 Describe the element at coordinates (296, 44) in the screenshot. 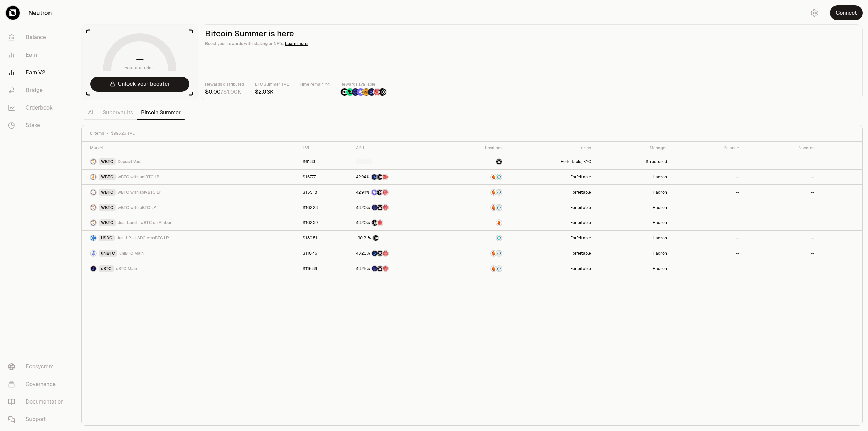

I see `span: Learn more` at that location.